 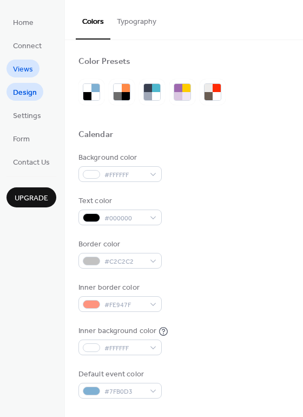 What do you see at coordinates (31, 162) in the screenshot?
I see `span: Contact Us` at bounding box center [31, 162].